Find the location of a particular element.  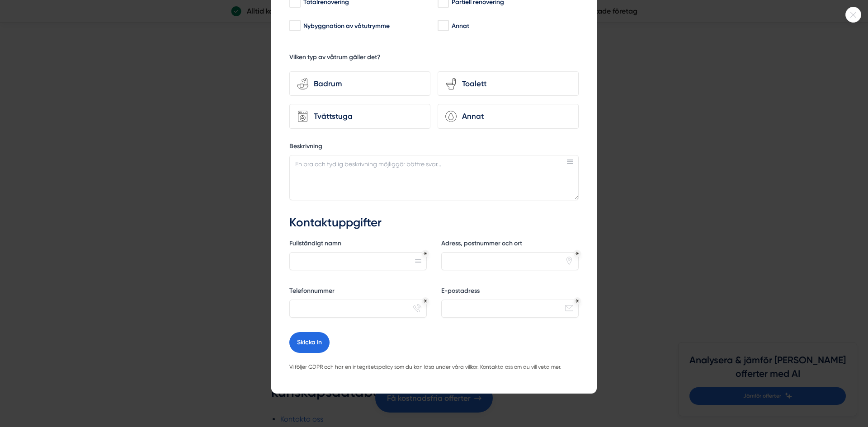

label: Telefonnummer is located at coordinates (358, 292).